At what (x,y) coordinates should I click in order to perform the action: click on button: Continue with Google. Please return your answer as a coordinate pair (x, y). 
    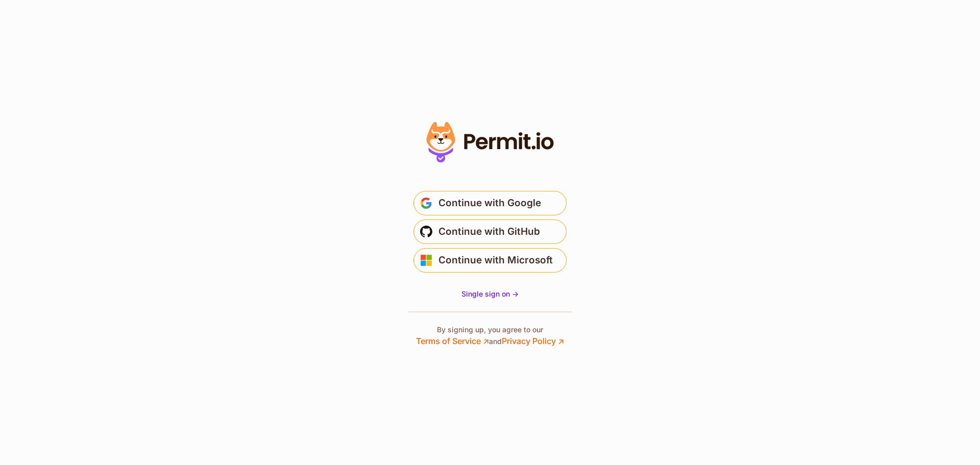
    Looking at the image, I should click on (490, 203).